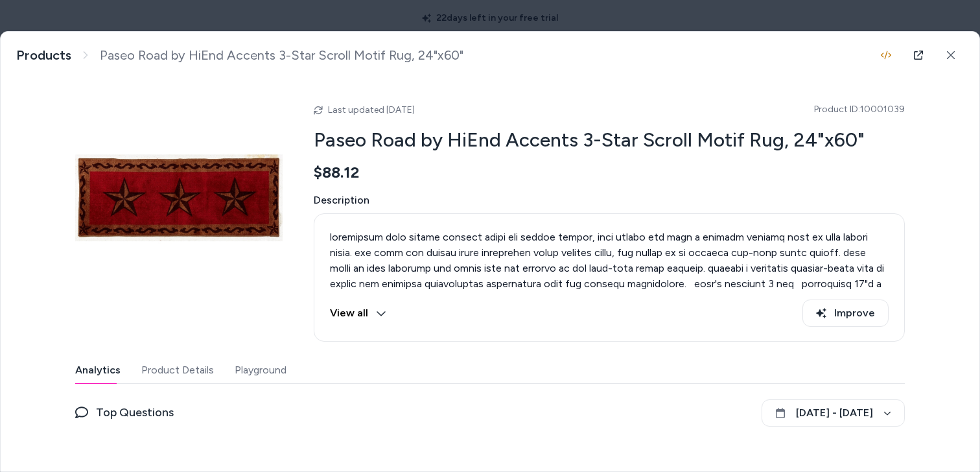  Describe the element at coordinates (98, 370) in the screenshot. I see `button: Analytics` at that location.